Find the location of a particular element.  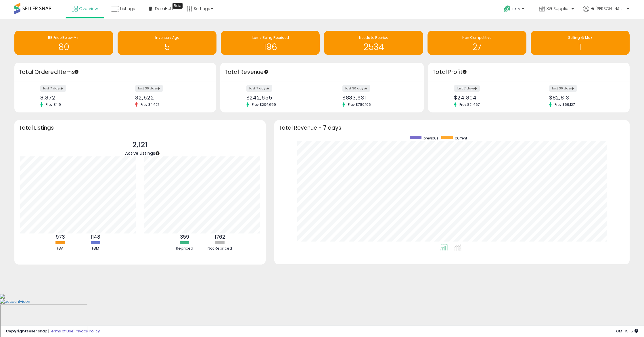

a: BB Price Below Min 80 is located at coordinates (64, 43).